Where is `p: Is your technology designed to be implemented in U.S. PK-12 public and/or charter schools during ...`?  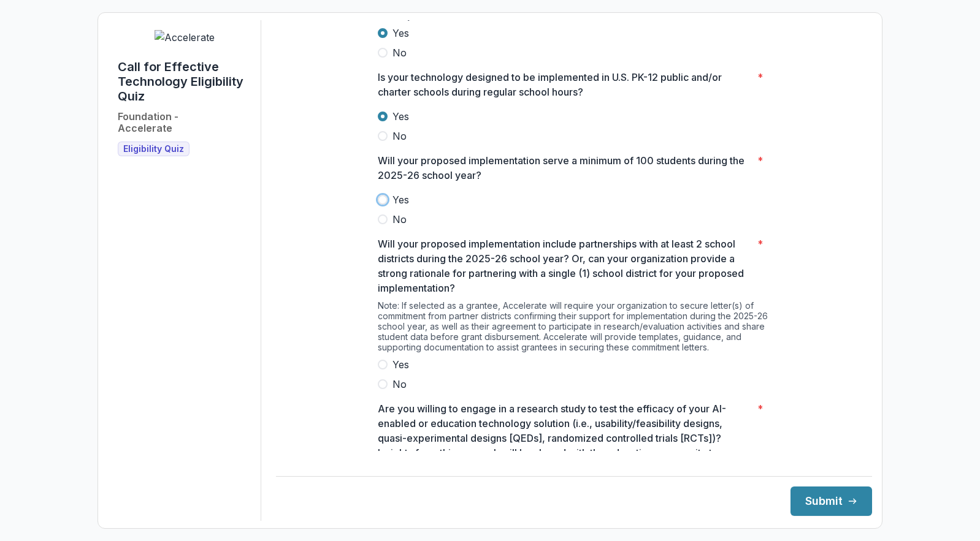 p: Is your technology designed to be implemented in U.S. PK-12 public and/or charter schools during ... is located at coordinates (565, 85).